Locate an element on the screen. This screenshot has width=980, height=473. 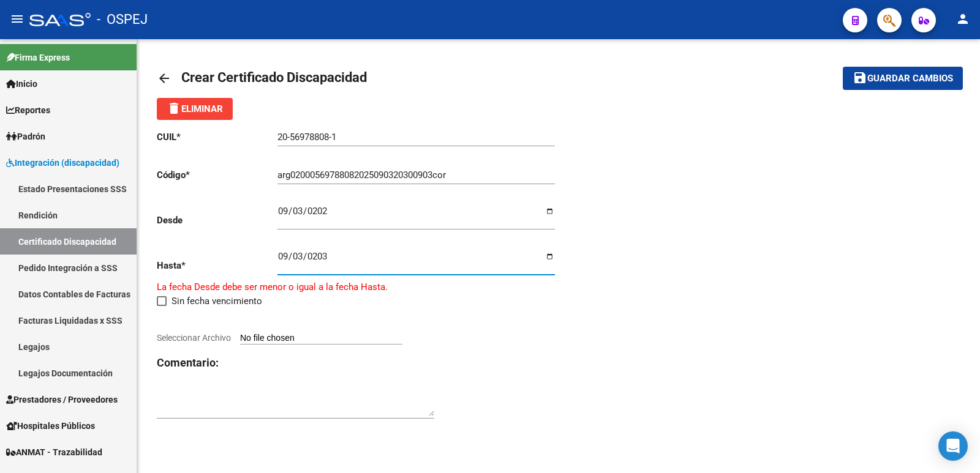
p: Hasta is located at coordinates (217, 266).